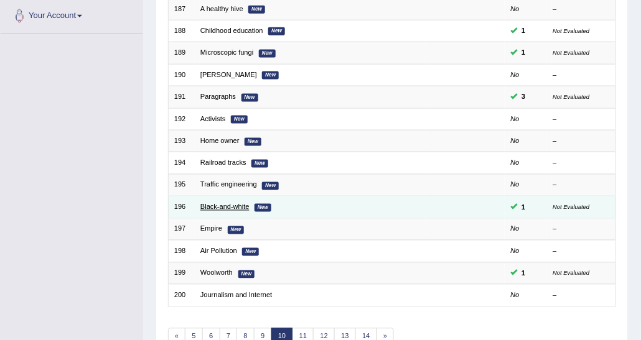 Image resolution: width=641 pixels, height=340 pixels. I want to click on a: Journalism and Internet, so click(236, 295).